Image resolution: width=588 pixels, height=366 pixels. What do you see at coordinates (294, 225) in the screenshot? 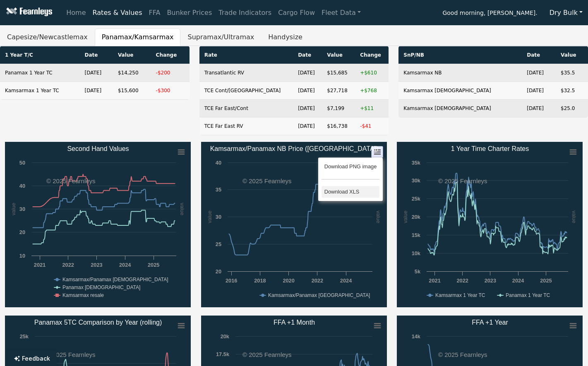
I see `svg: Kamsarmax/Panamax NB Price (China)` at bounding box center [294, 225].